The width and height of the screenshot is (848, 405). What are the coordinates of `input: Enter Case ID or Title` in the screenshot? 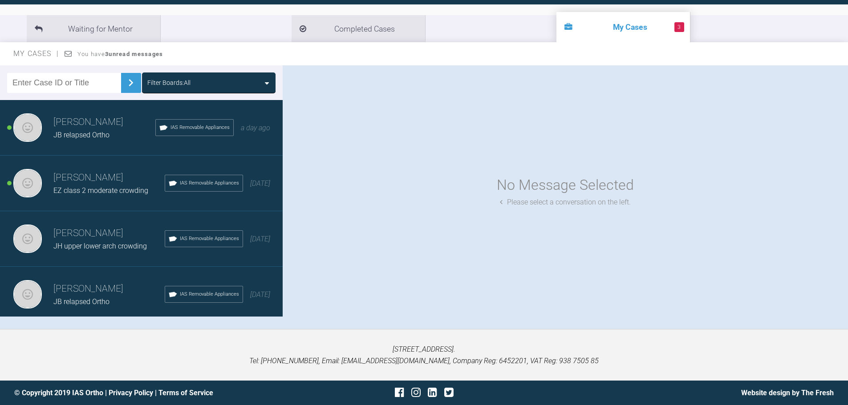 It's located at (64, 83).